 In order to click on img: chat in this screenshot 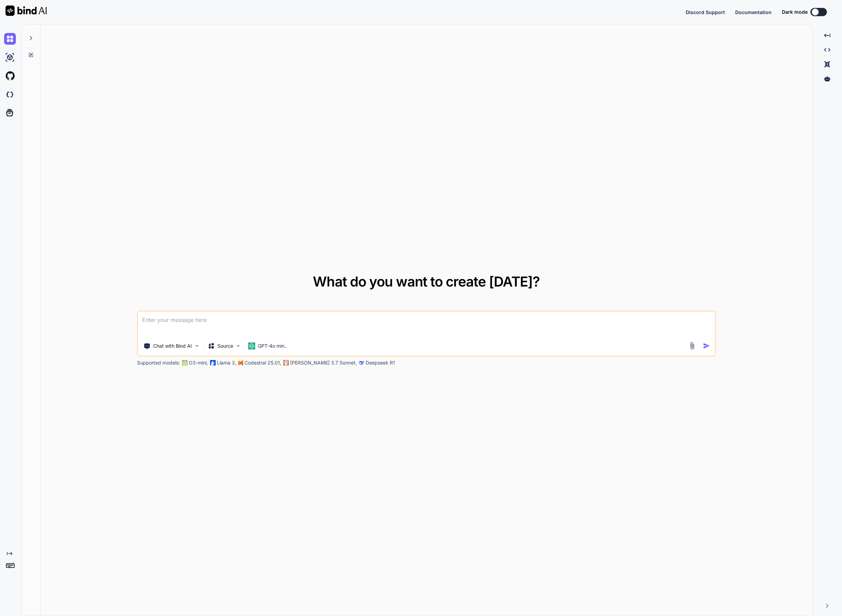, I will do `click(10, 39)`.